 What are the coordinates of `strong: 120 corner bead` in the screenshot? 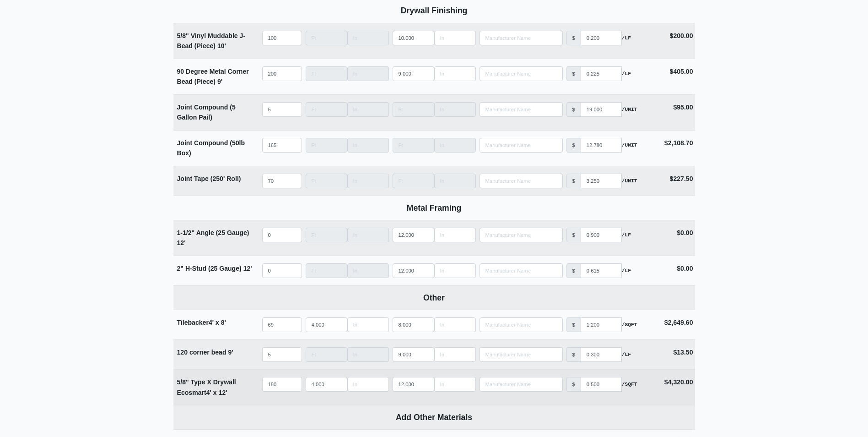 It's located at (205, 353).